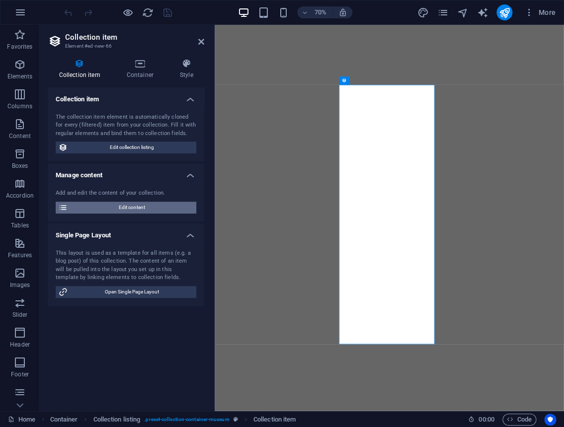 Image resolution: width=564 pixels, height=427 pixels. What do you see at coordinates (539, 12) in the screenshot?
I see `span: More` at bounding box center [539, 12].